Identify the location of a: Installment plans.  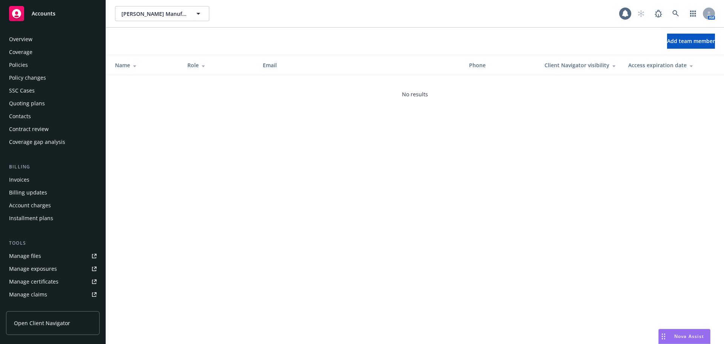
(53, 218).